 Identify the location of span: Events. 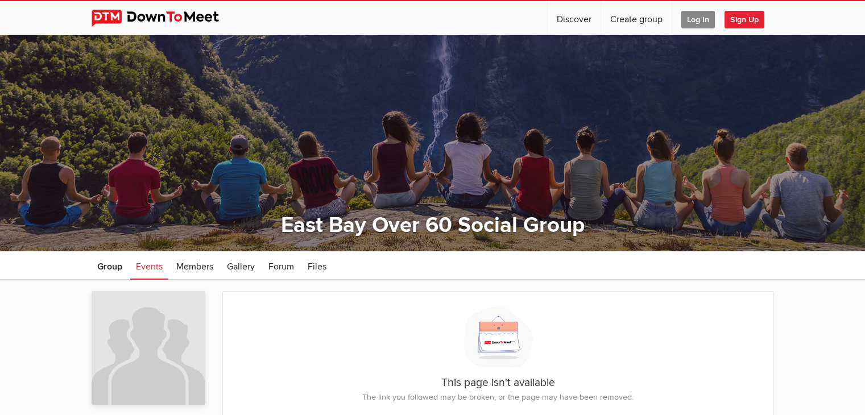
(149, 267).